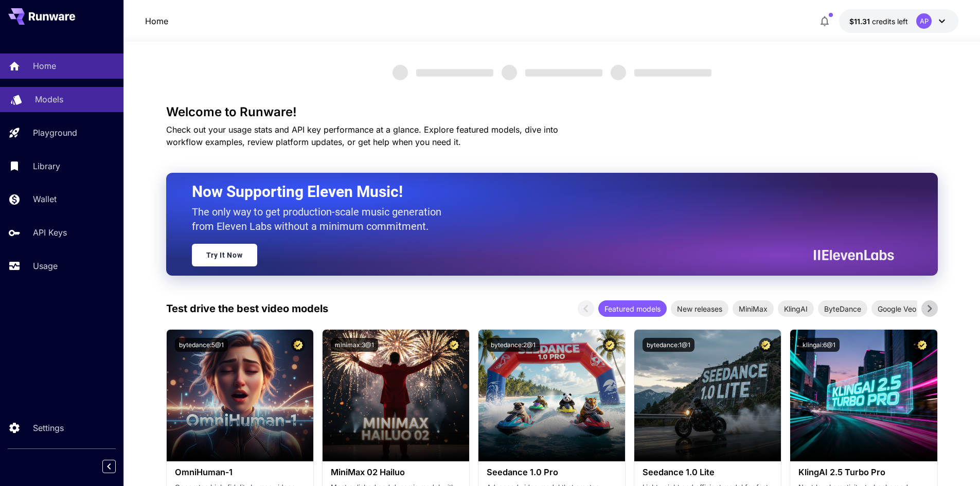 The width and height of the screenshot is (980, 486). What do you see at coordinates (842, 308) in the screenshot?
I see `div: ByteDance` at bounding box center [842, 308].